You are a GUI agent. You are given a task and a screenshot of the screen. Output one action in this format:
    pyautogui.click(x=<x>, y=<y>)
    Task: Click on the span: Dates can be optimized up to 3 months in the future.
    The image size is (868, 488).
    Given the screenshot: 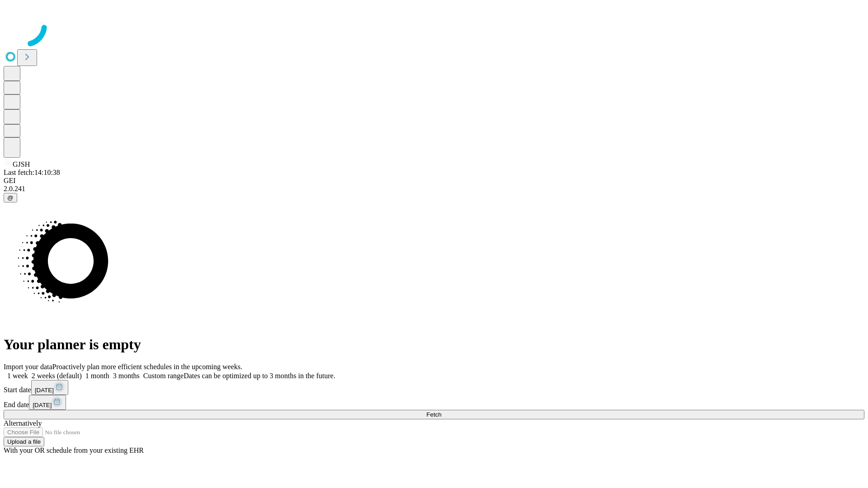 What is the action you would take?
    pyautogui.click(x=259, y=375)
    